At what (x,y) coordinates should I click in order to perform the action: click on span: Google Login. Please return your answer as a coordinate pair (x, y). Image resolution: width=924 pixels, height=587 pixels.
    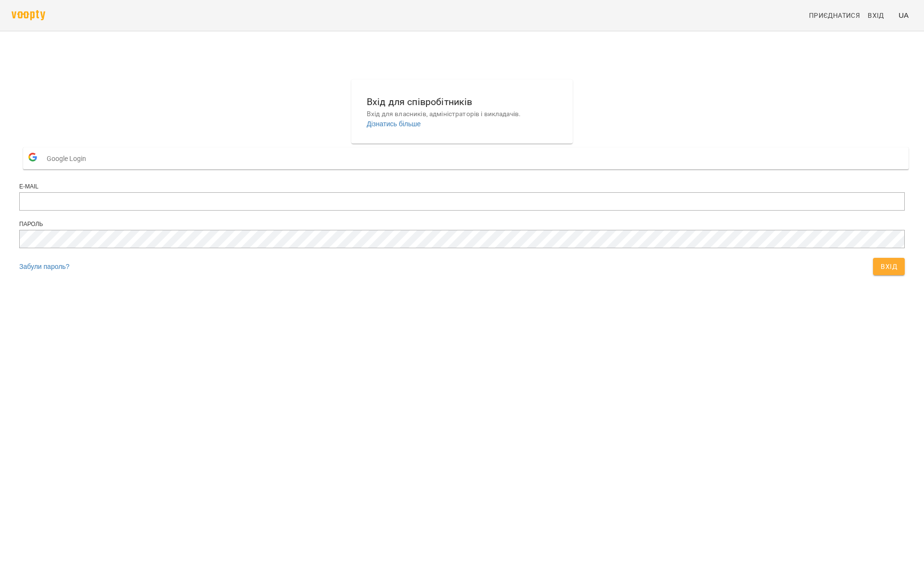
    Looking at the image, I should click on (69, 159).